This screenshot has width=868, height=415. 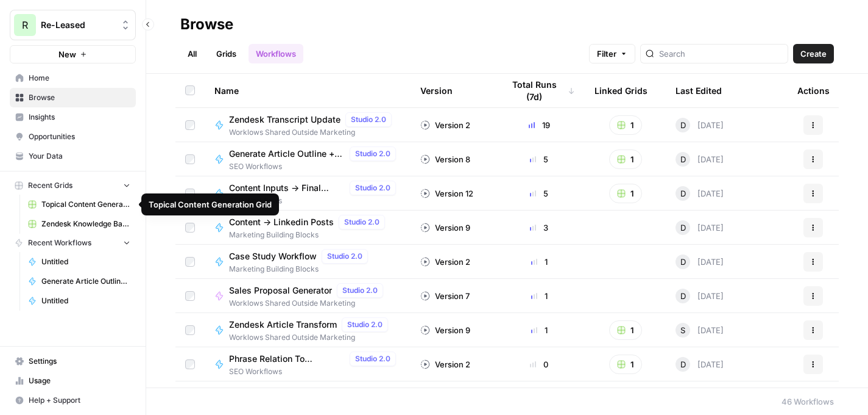 What do you see at coordinates (207, 25) in the screenshot?
I see `div: Browse` at bounding box center [207, 25].